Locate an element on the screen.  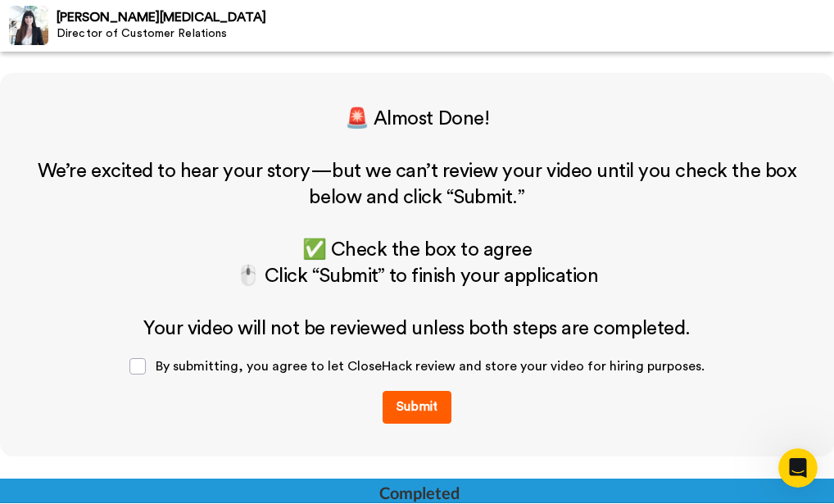
span: By submitting, you agree to let CloseHack review and store your video for hiring purposes. is located at coordinates (431, 366).